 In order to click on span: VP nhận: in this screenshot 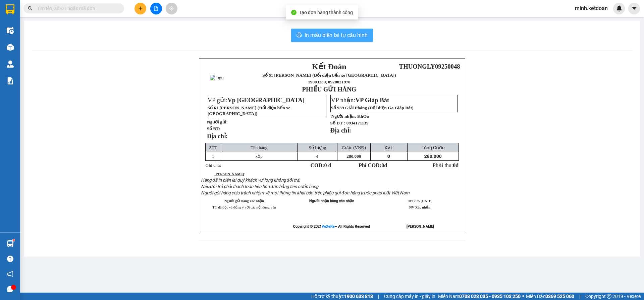, I will do `click(360, 99)`.